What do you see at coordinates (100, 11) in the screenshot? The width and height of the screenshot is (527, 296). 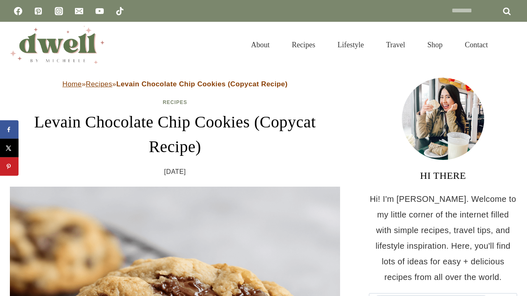 I see `a: YouTube` at bounding box center [100, 11].